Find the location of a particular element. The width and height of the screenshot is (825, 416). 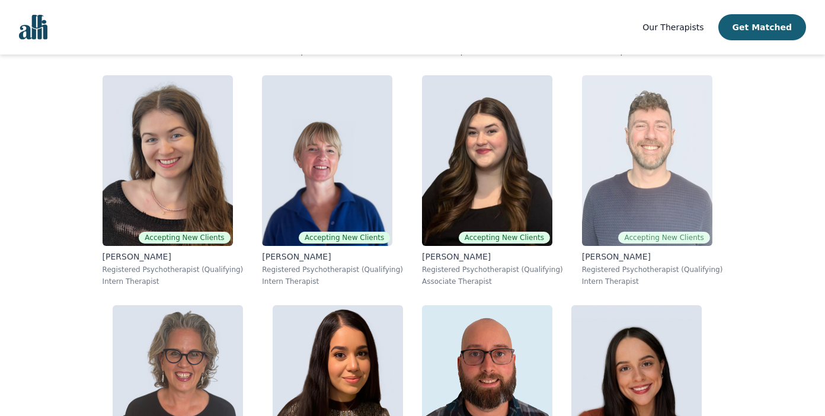

img: Heather_Barker is located at coordinates (327, 161).